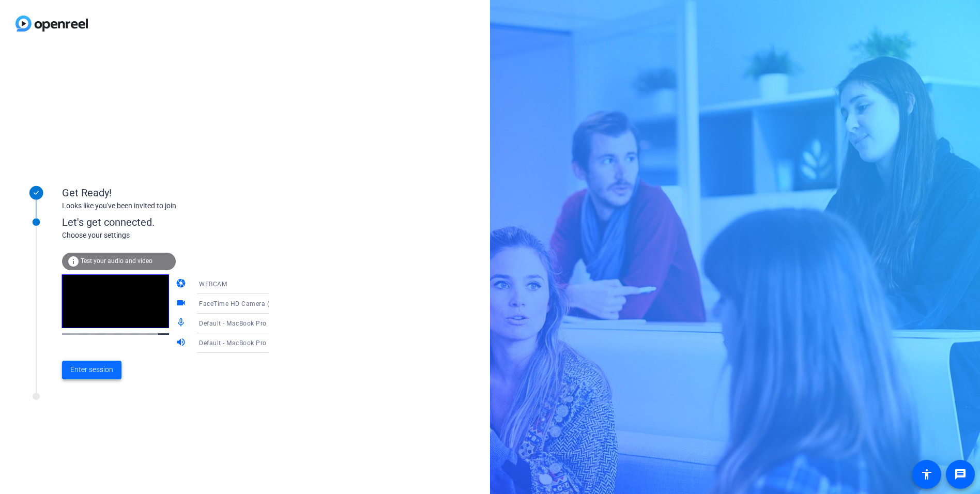  I want to click on mat-icon: videocam, so click(182, 304).